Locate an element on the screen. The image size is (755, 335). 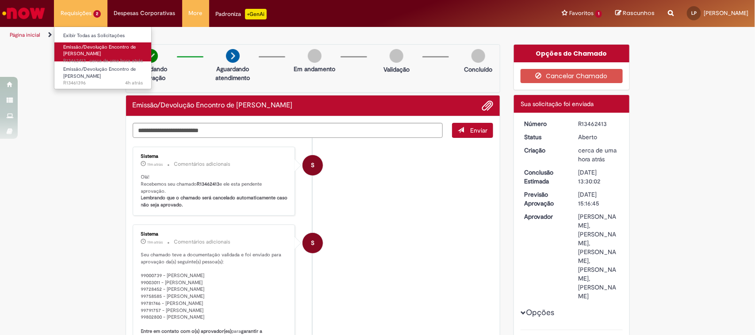
a: Aberto R13461396 : Emissão/Devolução Encontro de Contas Fornecedor is located at coordinates (103, 74).